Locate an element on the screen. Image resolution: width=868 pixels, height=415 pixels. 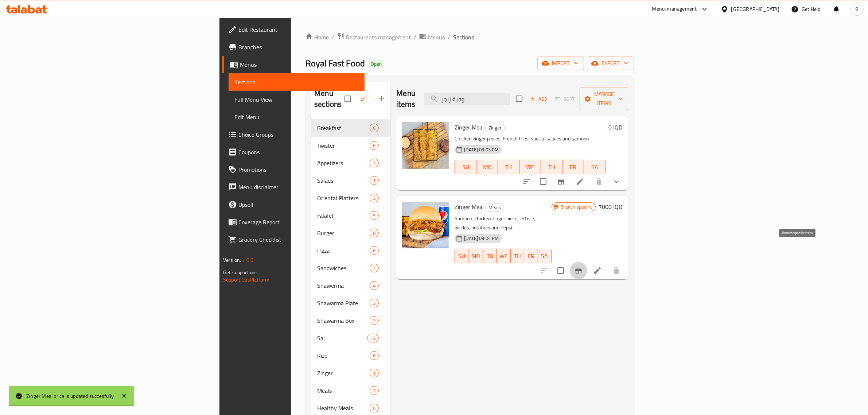
span: Select section first is located at coordinates (565, 99).